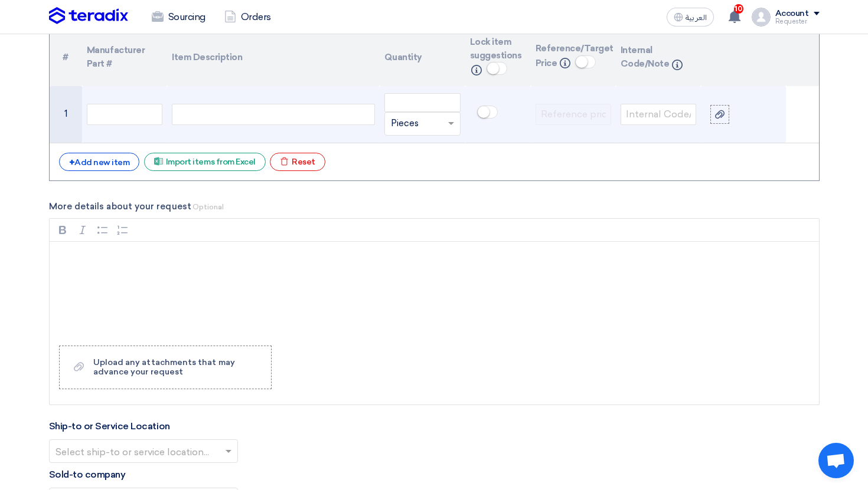 The height and width of the screenshot is (490, 868). What do you see at coordinates (434, 206) in the screenshot?
I see `label: More details about your request` at bounding box center [434, 206].